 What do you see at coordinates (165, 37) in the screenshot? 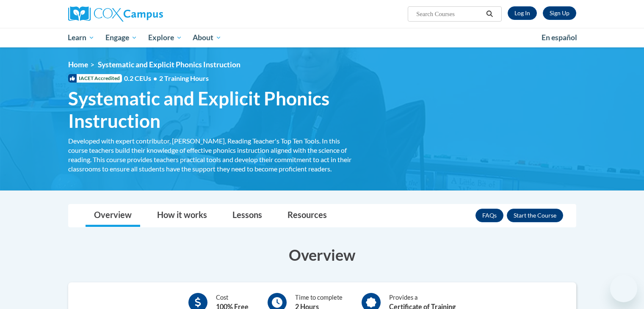
I see `a: Explore` at bounding box center [165, 37].